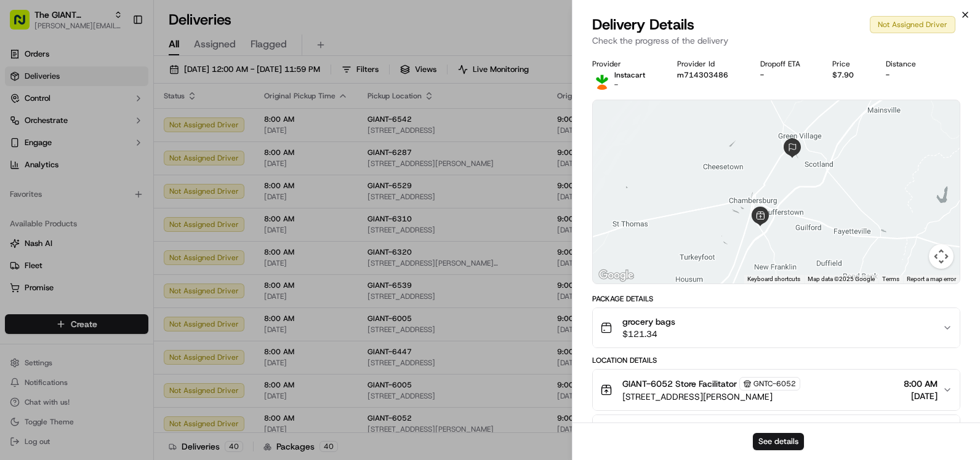 Image resolution: width=980 pixels, height=460 pixels. I want to click on div: Location Details, so click(776, 361).